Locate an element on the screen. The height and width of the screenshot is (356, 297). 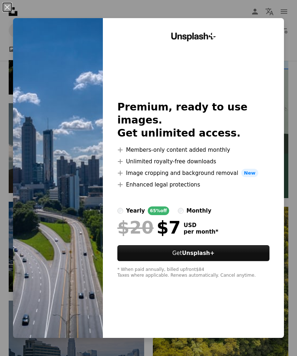
div: $7 is located at coordinates (149, 227).